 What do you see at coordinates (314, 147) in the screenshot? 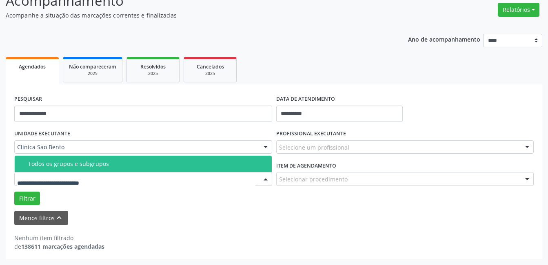
I see `span: Selecione um profissional` at bounding box center [314, 147].